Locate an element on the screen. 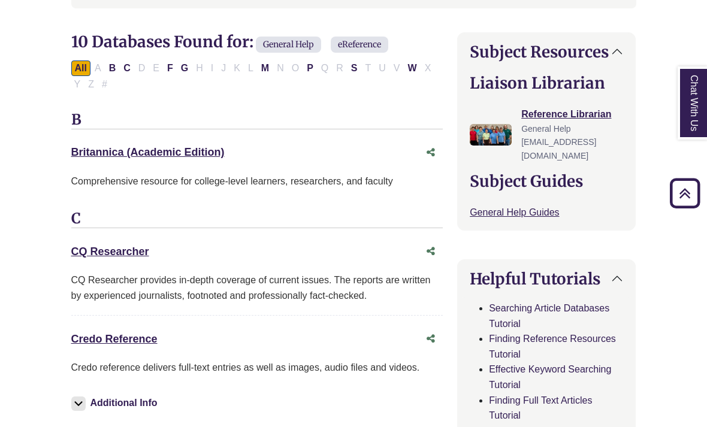  button: All is located at coordinates (81, 68).